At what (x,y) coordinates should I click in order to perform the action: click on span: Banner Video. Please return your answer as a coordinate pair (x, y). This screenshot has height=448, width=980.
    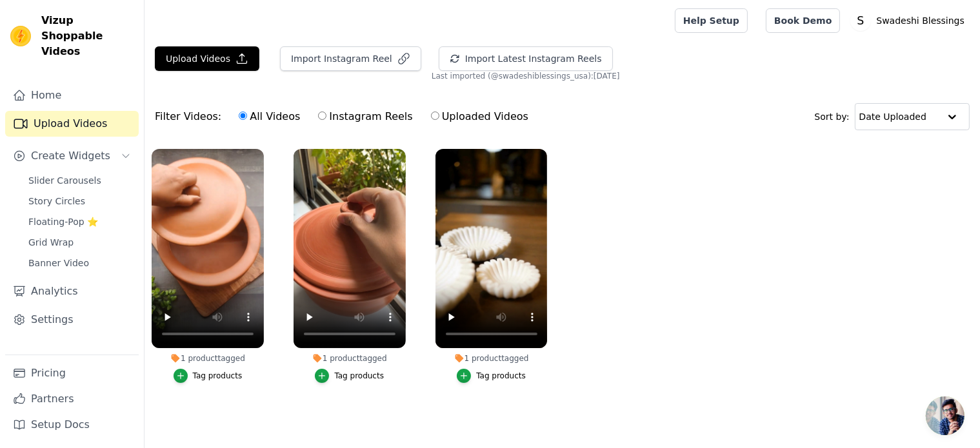
    Looking at the image, I should click on (59, 263).